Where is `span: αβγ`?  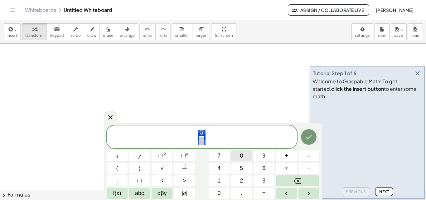
span: αβγ is located at coordinates (162, 193).